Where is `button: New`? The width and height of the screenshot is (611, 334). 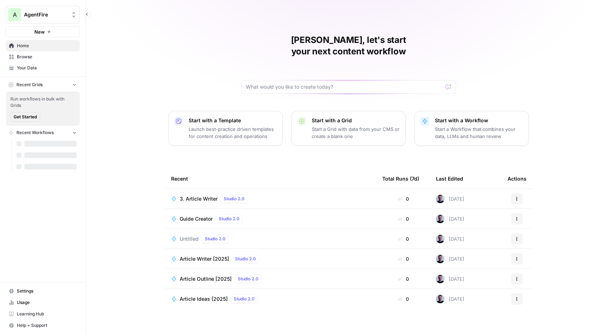
button: New is located at coordinates (43, 32).